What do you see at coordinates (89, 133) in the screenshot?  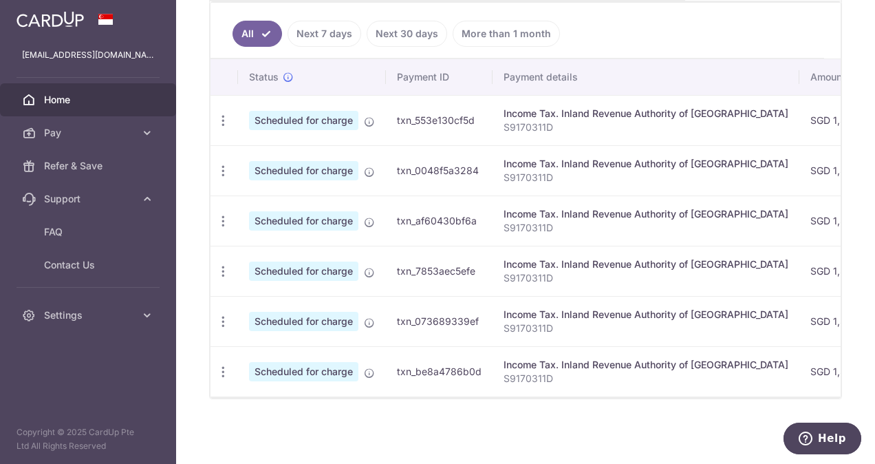 I see `span: Pay` at bounding box center [89, 133].